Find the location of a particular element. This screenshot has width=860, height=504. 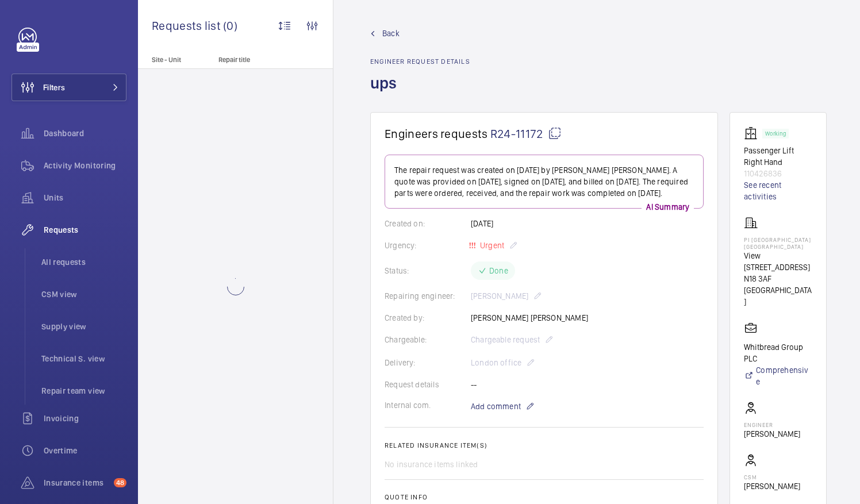

span: Filters is located at coordinates (54, 87).